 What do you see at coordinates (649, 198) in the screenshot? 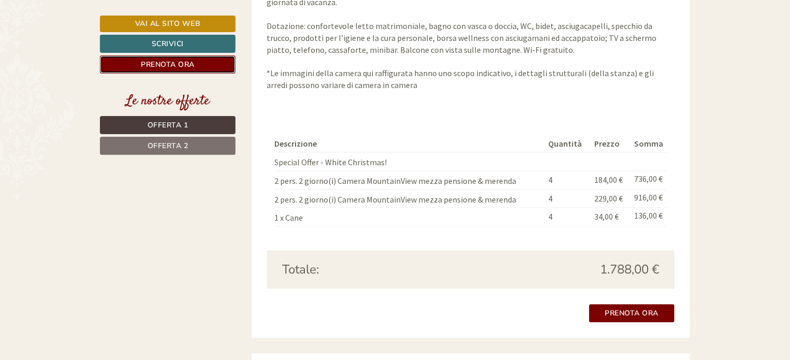
I see `td: 916,00 €` at bounding box center [649, 198].